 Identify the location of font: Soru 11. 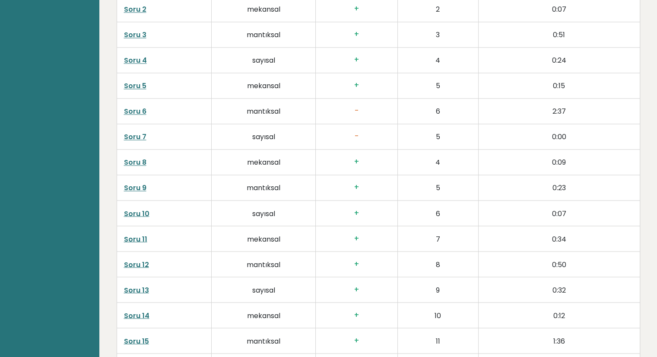
(136, 239).